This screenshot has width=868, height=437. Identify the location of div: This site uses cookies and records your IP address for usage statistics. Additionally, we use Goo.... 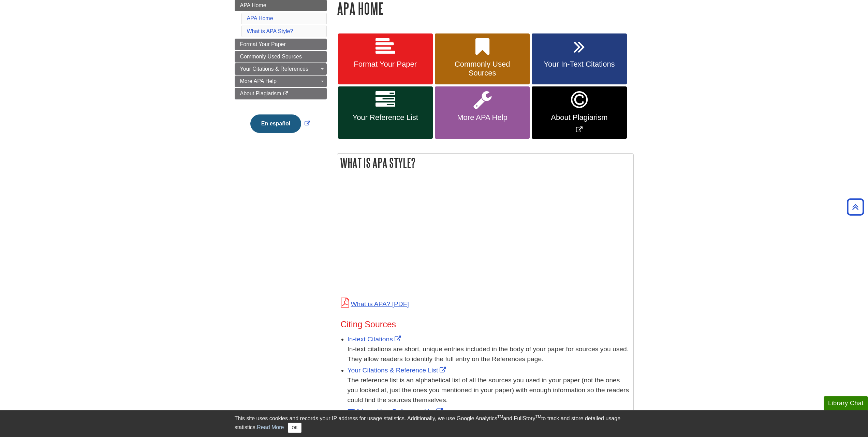
(434, 423).